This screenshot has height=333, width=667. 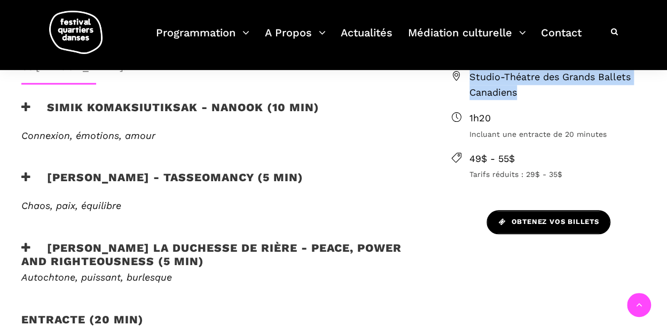 What do you see at coordinates (561, 39) in the screenshot?
I see `a: Contact` at bounding box center [561, 39].